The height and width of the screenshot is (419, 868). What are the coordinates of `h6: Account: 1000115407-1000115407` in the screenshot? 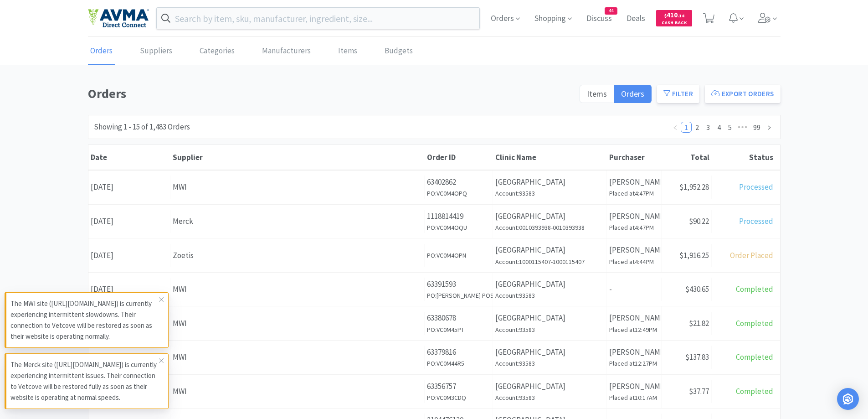 It's located at (549, 261).